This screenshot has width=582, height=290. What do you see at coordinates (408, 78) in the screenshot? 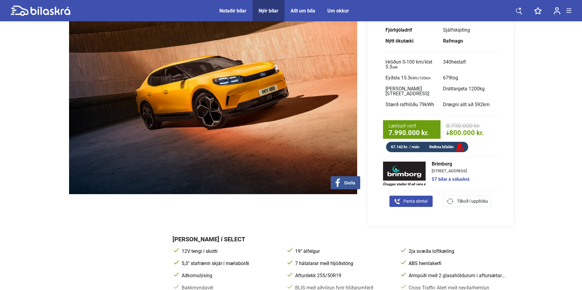
I see `span: Eyðsla 15.3` at bounding box center [408, 78].